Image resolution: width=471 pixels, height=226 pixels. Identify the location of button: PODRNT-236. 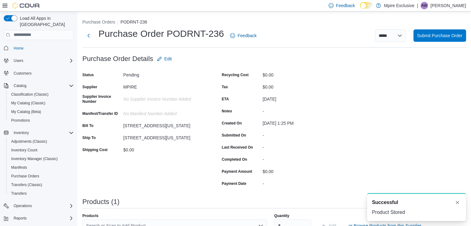
(134, 22).